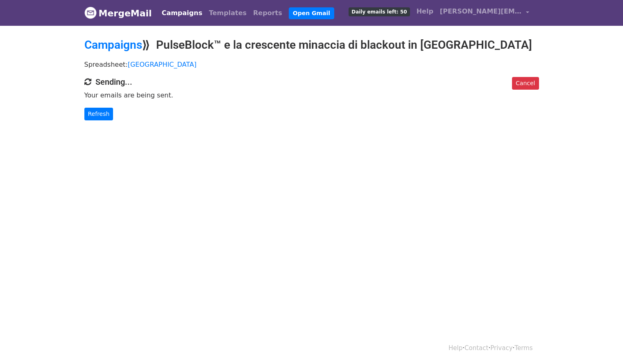 This screenshot has height=364, width=623. What do you see at coordinates (312, 95) in the screenshot?
I see `p: Your emails are being sent.` at bounding box center [312, 95].